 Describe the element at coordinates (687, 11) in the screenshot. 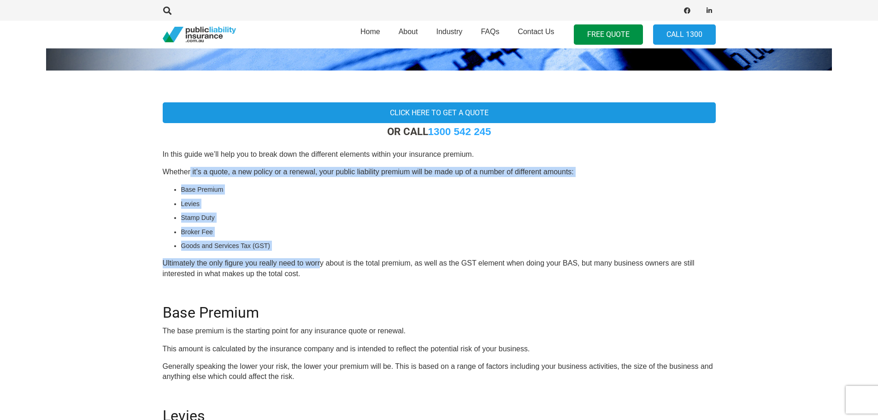

I see `a: Facebook` at that location.